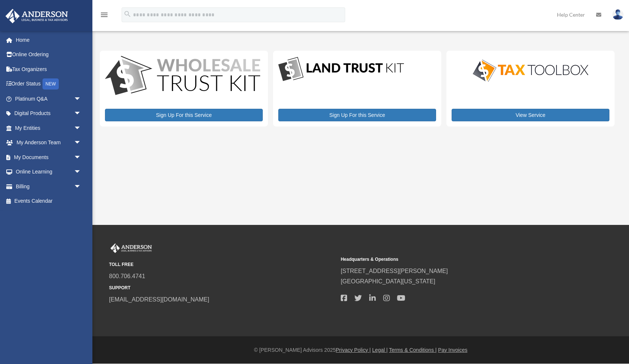  I want to click on a: Tax Organizers, so click(49, 69).